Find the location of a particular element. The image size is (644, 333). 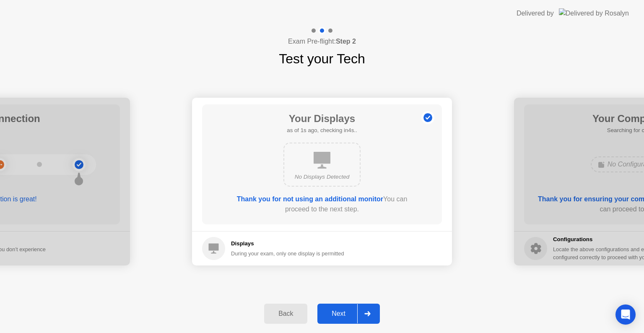

h1: Your Displays is located at coordinates (322, 119).